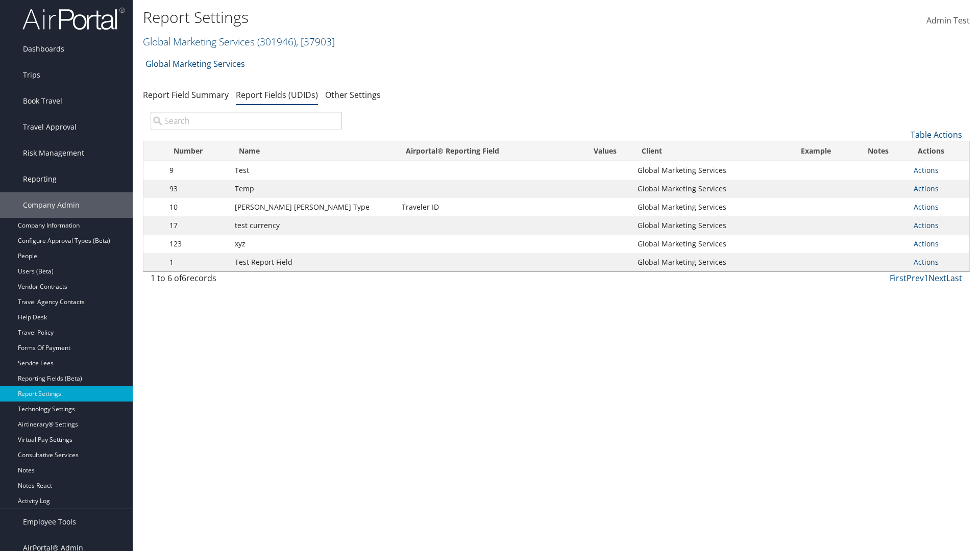 The height and width of the screenshot is (551, 980). Describe the element at coordinates (897, 278) in the screenshot. I see `a: First` at that location.